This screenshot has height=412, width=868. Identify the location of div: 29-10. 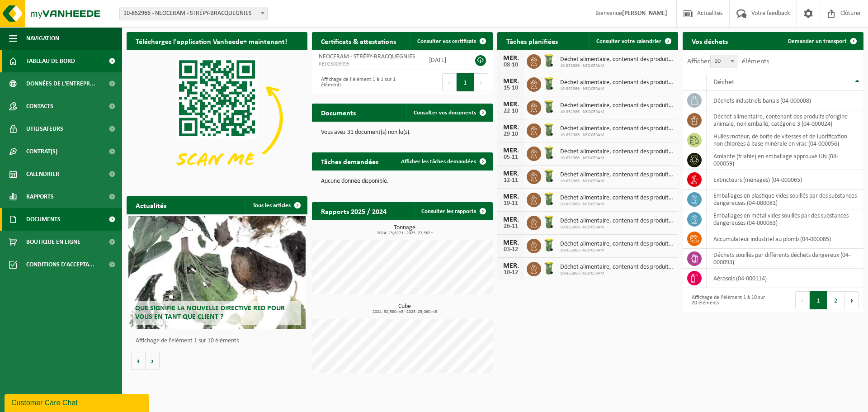
(510, 134).